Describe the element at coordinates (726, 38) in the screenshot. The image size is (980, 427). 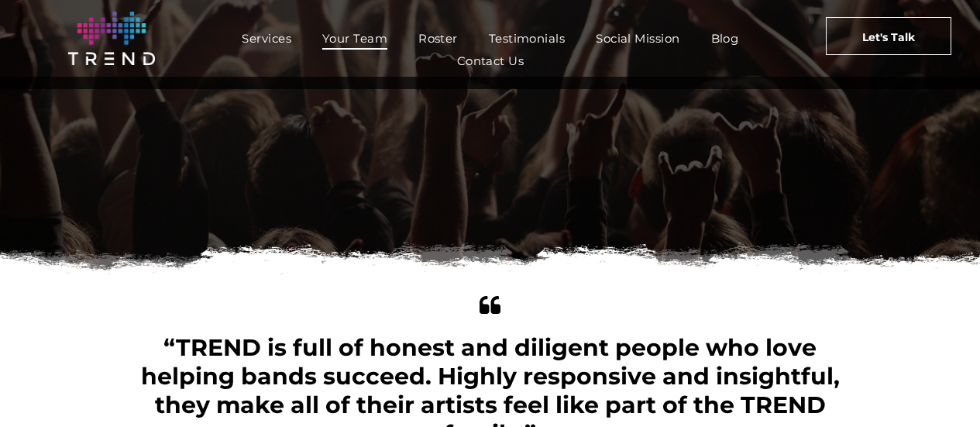
I see `a: Blog` at that location.